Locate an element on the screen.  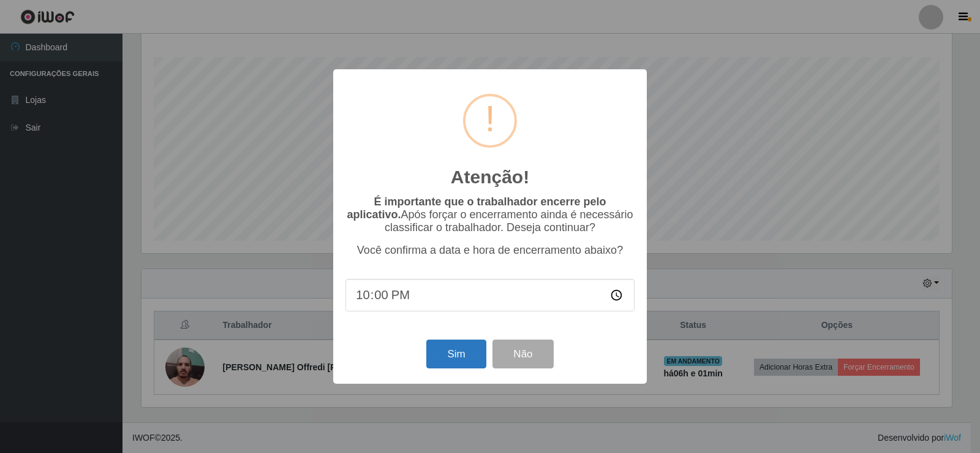
b: É importante que o trabalhador encerre pelo aplicativo. is located at coordinates (476, 208).